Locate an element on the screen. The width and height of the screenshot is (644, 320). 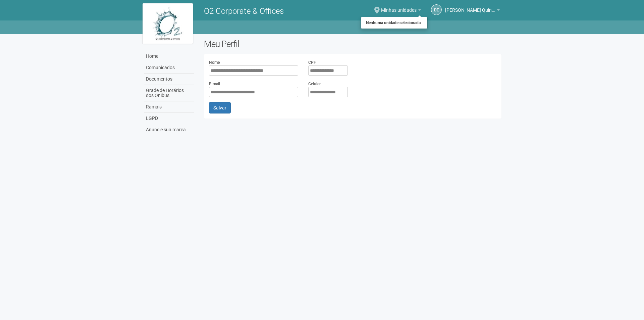
a: Ramais is located at coordinates (169, 107).